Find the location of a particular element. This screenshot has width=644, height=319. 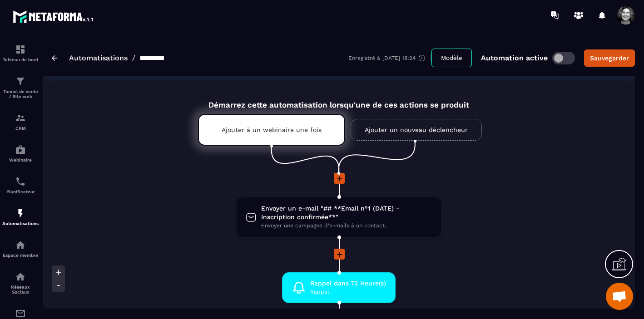

p: Tableau de bord is located at coordinates (21, 59).